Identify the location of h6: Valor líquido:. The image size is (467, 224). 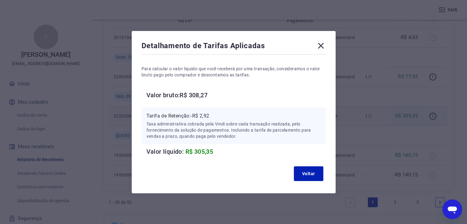
(236, 152).